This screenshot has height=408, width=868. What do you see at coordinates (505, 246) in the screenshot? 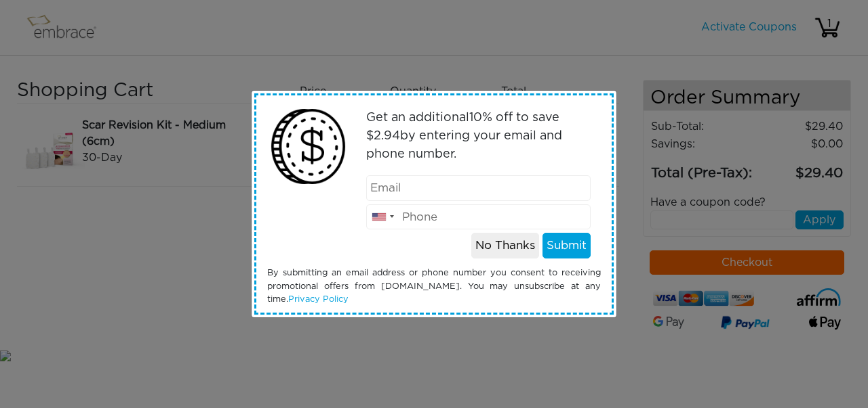
I see `button: No Thanks` at bounding box center [505, 246].